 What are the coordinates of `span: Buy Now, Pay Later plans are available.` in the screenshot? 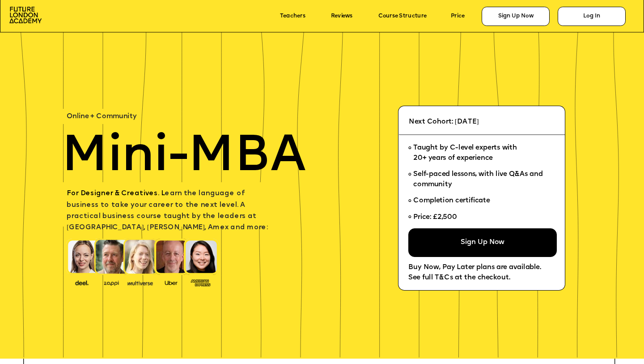 It's located at (475, 267).